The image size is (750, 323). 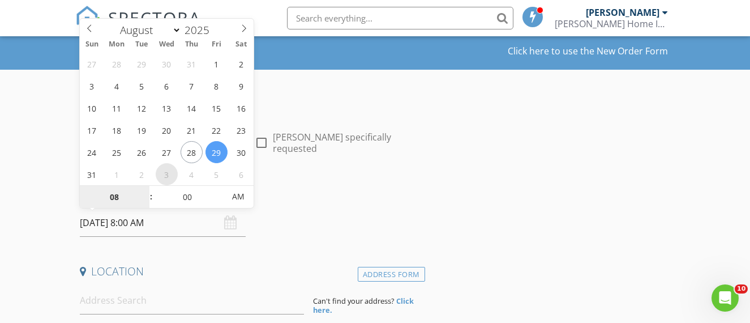 What do you see at coordinates (191, 152) in the screenshot?
I see `span: August 28, 2025` at bounding box center [191, 152].